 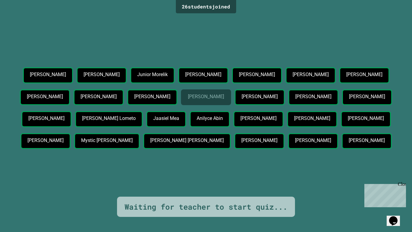 I want to click on div: Waiting for teacher to start quiz..., so click(x=206, y=206).